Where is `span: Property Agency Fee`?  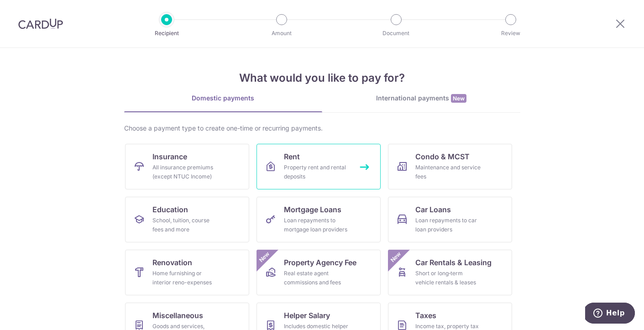
span: Property Agency Fee is located at coordinates (320, 262).